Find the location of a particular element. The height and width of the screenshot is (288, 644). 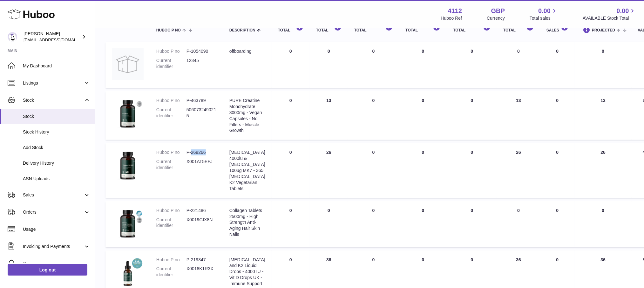

span: Invoicing and Payments is located at coordinates (53, 246).